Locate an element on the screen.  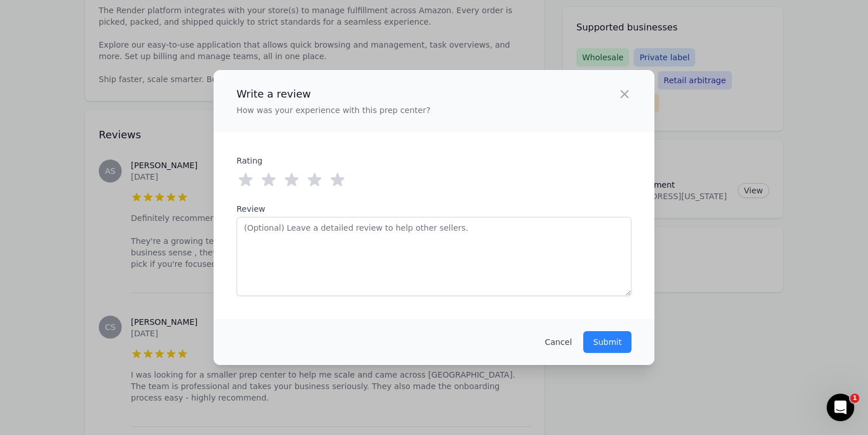
button: Submit is located at coordinates (607, 342).